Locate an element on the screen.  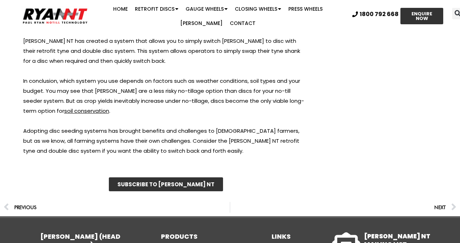
span: ENQUIRE NOW is located at coordinates (422, 16).